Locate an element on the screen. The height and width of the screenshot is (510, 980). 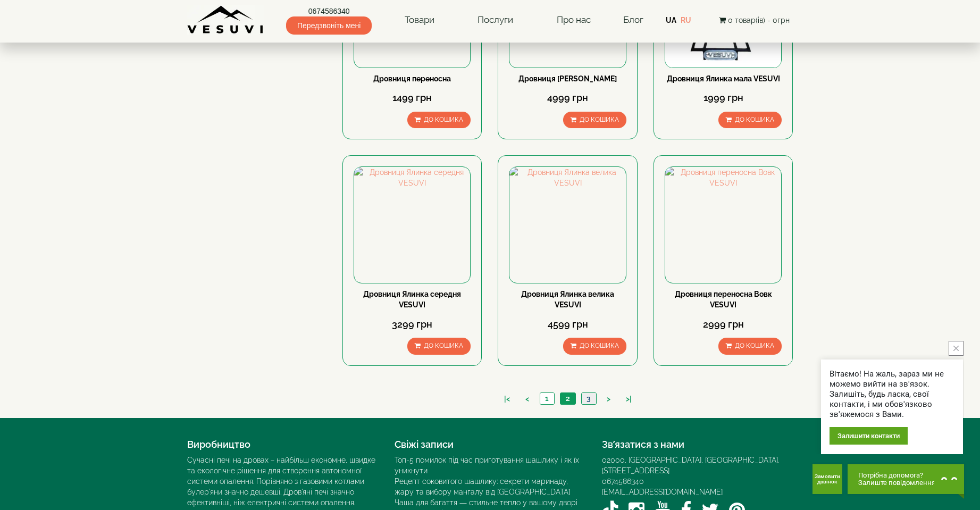
a: Топ-5 помилок під час приготування шашлику і як їх уникнути is located at coordinates (487, 465).